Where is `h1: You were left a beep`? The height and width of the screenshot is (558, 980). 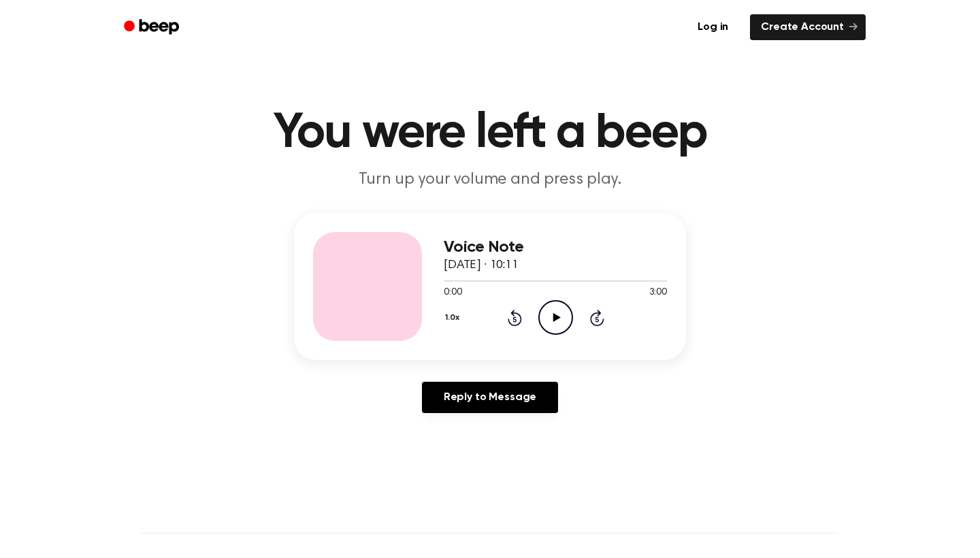
h1: You were left a beep is located at coordinates (490, 134).